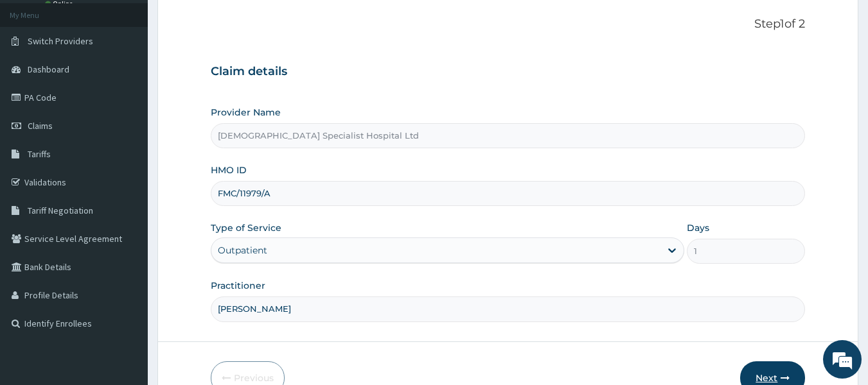 This screenshot has width=868, height=385. What do you see at coordinates (508, 72) in the screenshot?
I see `h3: Claim details` at bounding box center [508, 72].